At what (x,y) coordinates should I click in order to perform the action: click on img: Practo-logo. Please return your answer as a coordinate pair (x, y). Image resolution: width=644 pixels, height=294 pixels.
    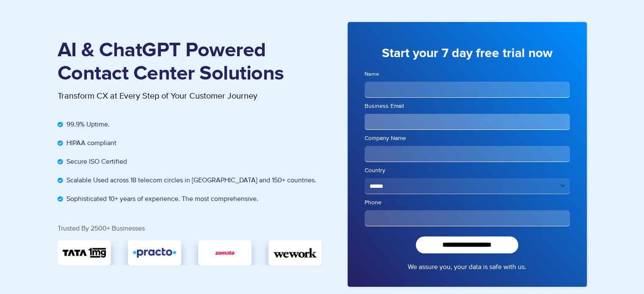
    Looking at the image, I should click on (154, 252).